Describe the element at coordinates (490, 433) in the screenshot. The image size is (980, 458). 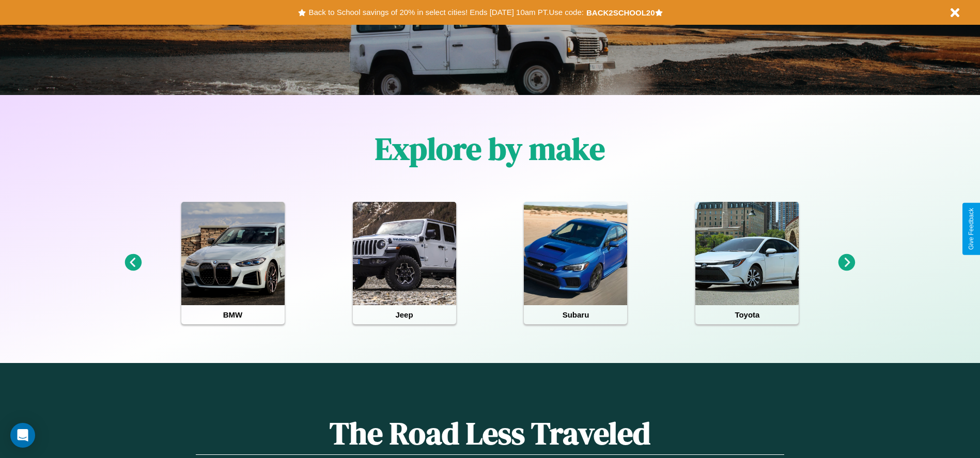
I see `h1: The Road Less Traveled` at that location.